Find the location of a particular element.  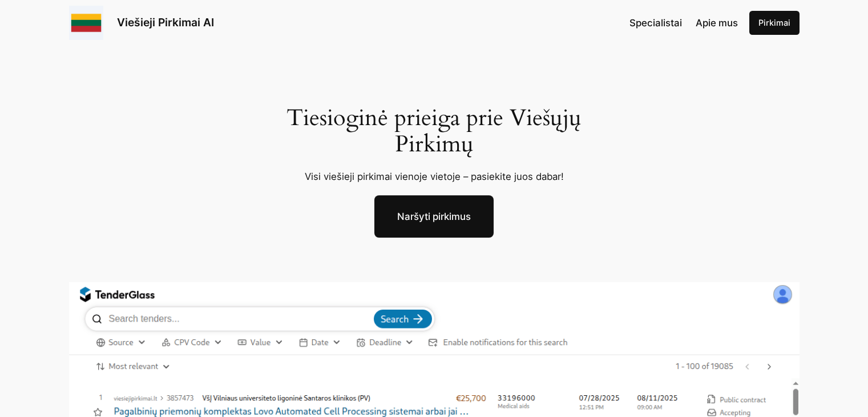

img: Viešieji pirkimai logo is located at coordinates (86, 23).